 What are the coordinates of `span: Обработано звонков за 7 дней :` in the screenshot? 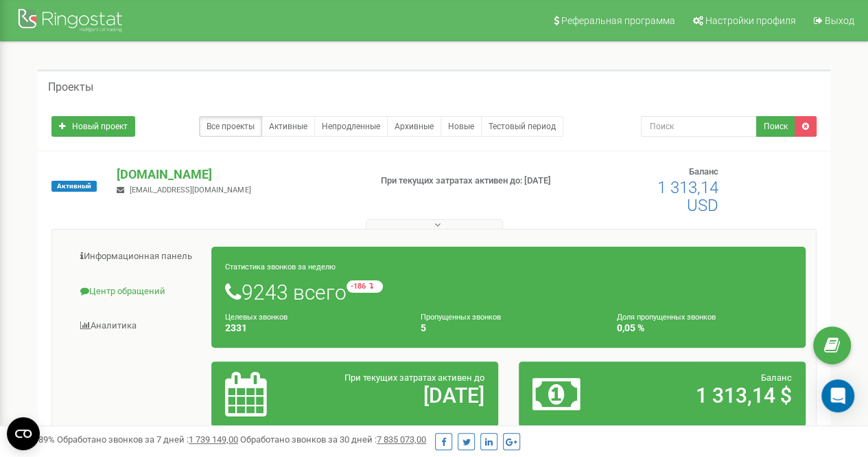 It's located at (147, 439).